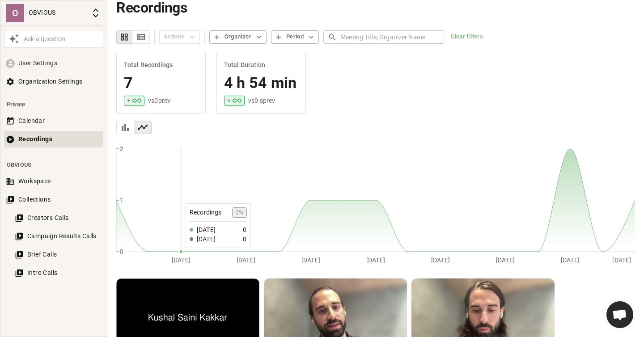 This screenshot has width=644, height=337. What do you see at coordinates (54, 63) in the screenshot?
I see `a: User Settings` at bounding box center [54, 63].